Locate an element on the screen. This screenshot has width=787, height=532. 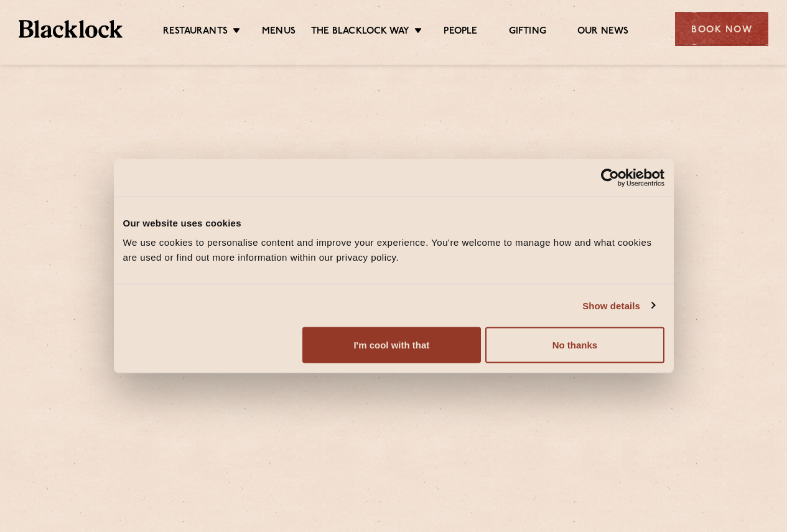
a: Our News is located at coordinates (603, 32).